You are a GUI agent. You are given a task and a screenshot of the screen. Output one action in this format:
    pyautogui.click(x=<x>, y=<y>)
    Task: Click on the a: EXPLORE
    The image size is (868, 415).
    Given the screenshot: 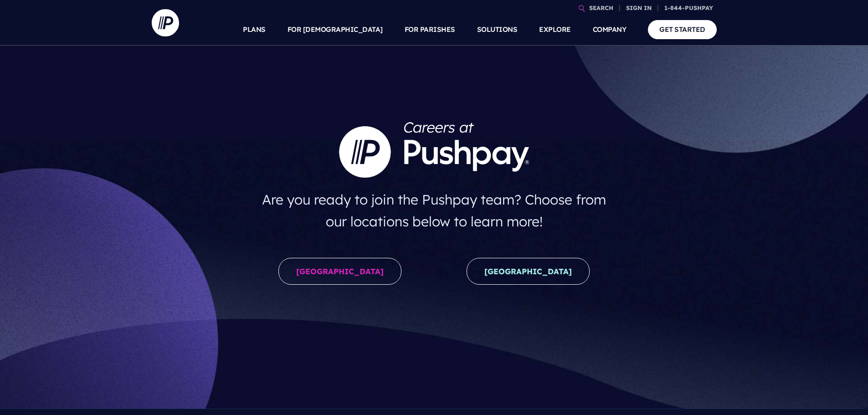 What is the action you would take?
    pyautogui.click(x=555, y=29)
    